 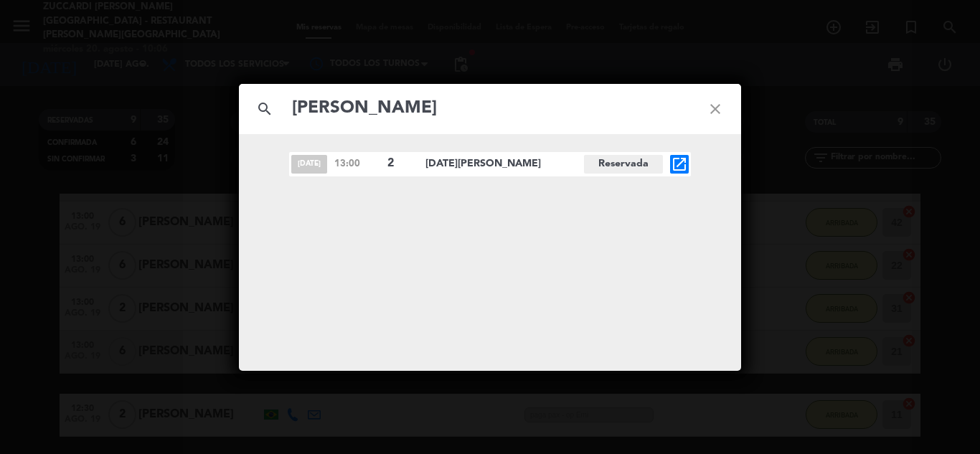 What do you see at coordinates (624, 164) in the screenshot?
I see `span: Reservada` at bounding box center [624, 164].